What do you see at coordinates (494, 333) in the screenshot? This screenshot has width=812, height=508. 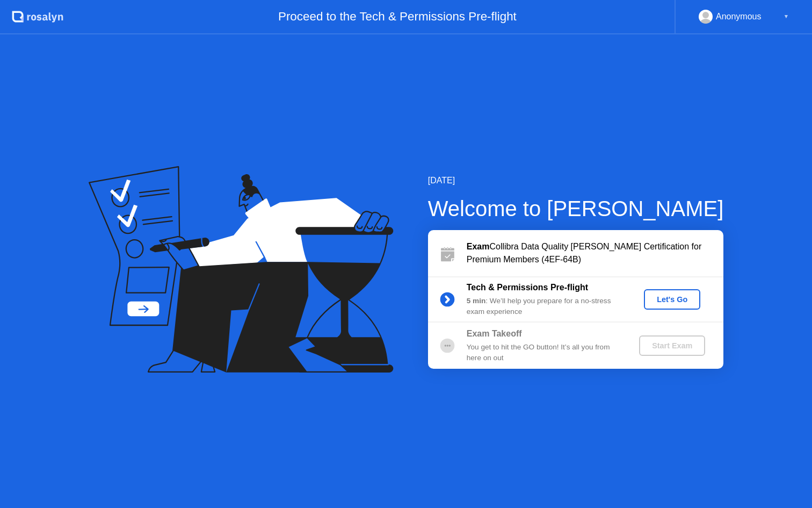 I see `b: Exam Takeoff` at bounding box center [494, 333].